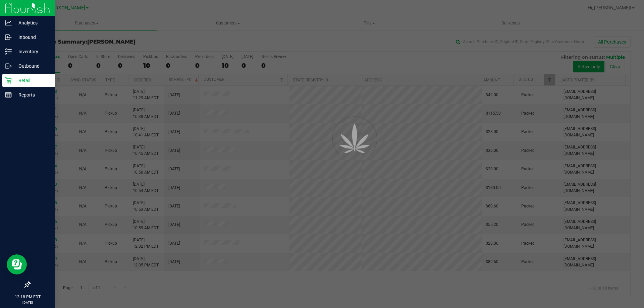 The width and height of the screenshot is (644, 308). I want to click on inline-svg: Inventory, so click(8, 52).